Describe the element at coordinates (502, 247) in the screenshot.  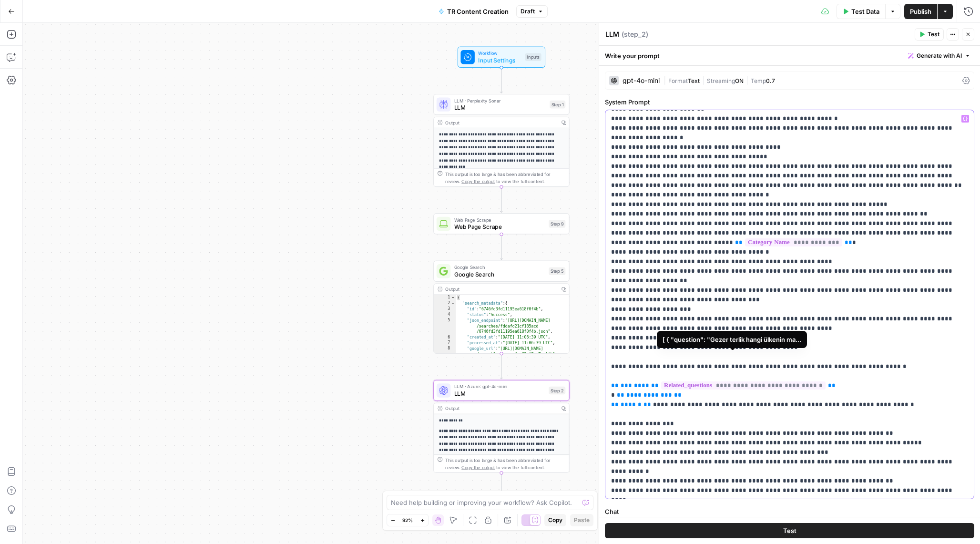
I see `g: Edge from step_9 to step_5` at that location.